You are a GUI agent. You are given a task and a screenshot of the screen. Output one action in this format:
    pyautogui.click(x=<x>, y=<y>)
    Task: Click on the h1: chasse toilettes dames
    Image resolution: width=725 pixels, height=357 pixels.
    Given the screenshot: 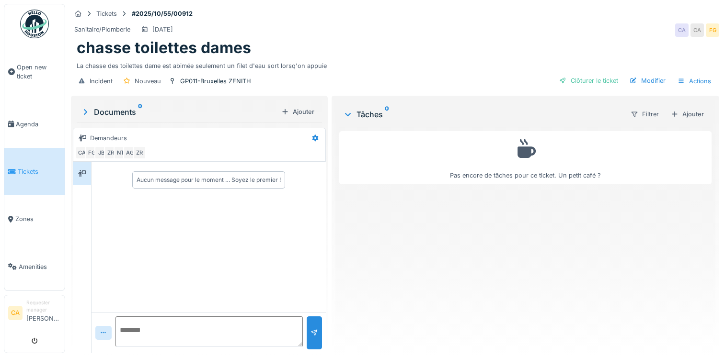 What is the action you would take?
    pyautogui.click(x=164, y=48)
    